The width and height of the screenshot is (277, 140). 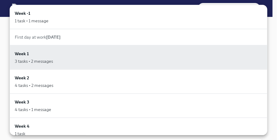 What do you see at coordinates (139, 57) in the screenshot?
I see `a: Week 13 tasks • 2 messages` at bounding box center [139, 57].